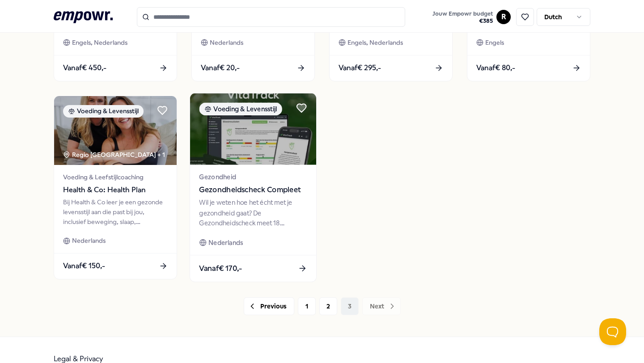 Image resolution: width=644 pixels, height=363 pixels. Describe the element at coordinates (359, 68) in the screenshot. I see `span: Vanaf € 295,-` at that location.